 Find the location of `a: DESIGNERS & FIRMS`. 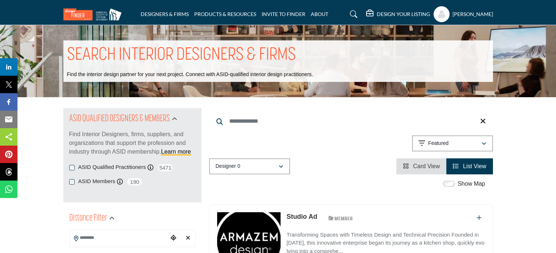

a: DESIGNERS & FIRMS is located at coordinates (165, 14).